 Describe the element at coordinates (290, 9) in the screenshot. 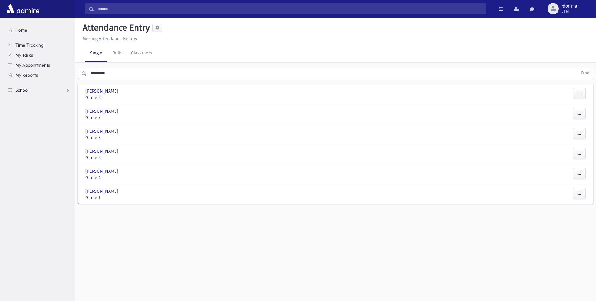

I see `input: Search` at that location.